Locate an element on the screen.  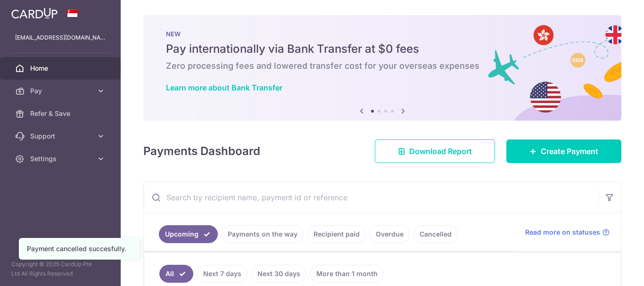
a: Next 30 days is located at coordinates (279, 273).